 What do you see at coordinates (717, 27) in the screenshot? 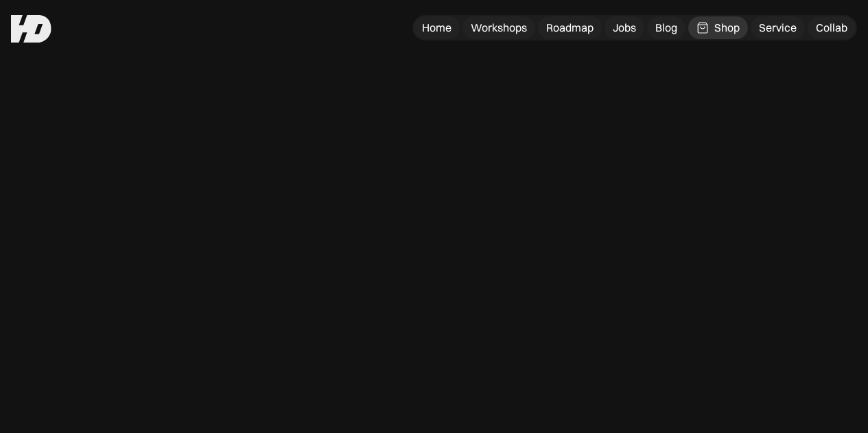
I see `a: Shop` at bounding box center [717, 27].